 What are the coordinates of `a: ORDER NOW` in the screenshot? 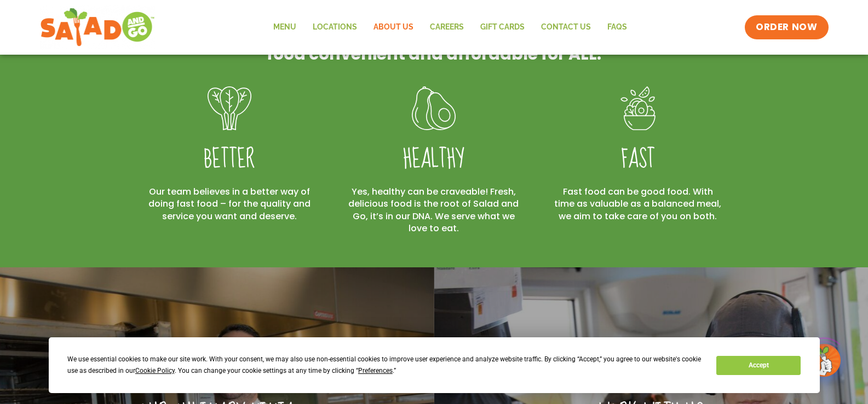 It's located at (786, 28).